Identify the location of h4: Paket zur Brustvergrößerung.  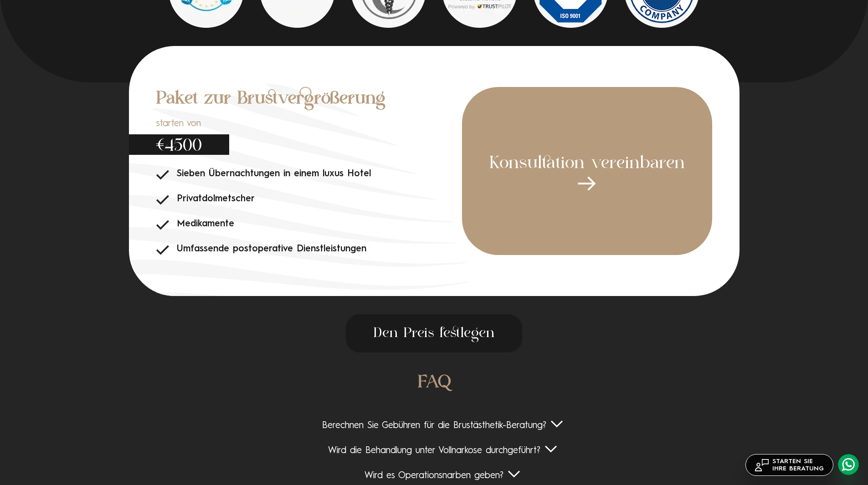
(309, 99).